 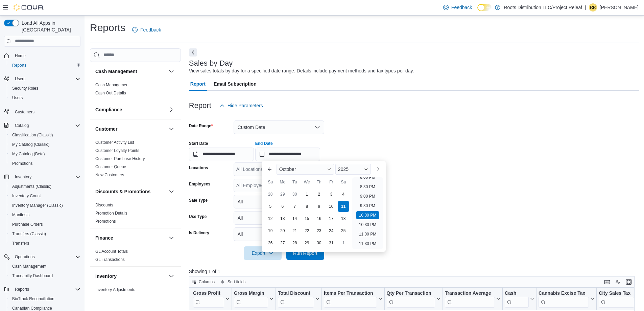 I want to click on a: Manifests, so click(x=21, y=215).